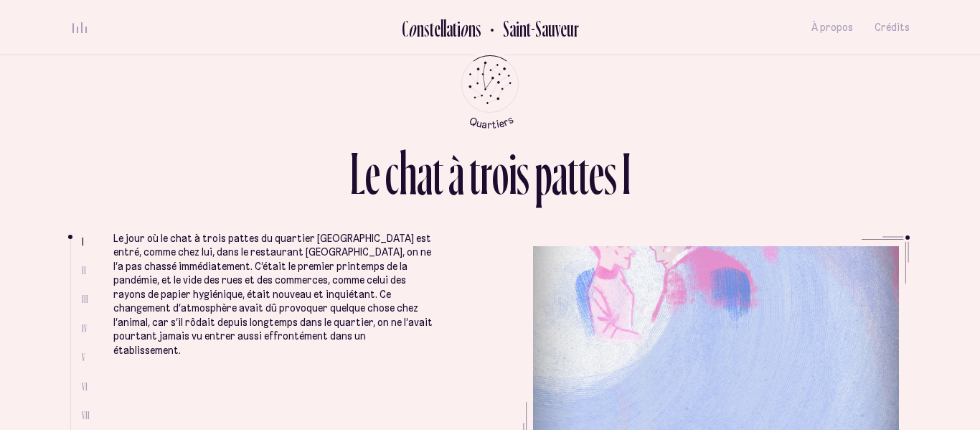  Describe the element at coordinates (404, 28) in the screenshot. I see `div: C` at that location.